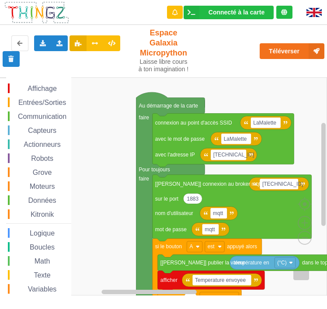 The width and height of the screenshot is (327, 309). Describe the element at coordinates (281, 263) in the screenshot. I see `text: (°C)` at that location.